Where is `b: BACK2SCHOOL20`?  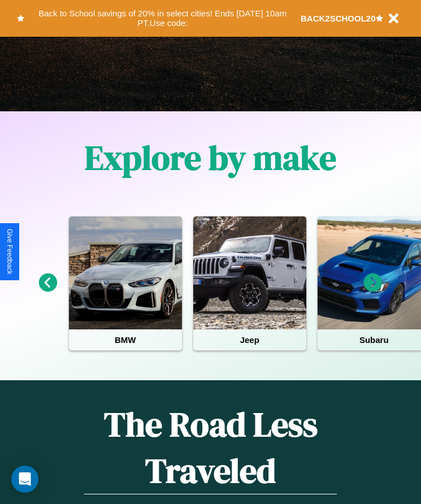 b: BACK2SCHOOL20 is located at coordinates (338, 18).